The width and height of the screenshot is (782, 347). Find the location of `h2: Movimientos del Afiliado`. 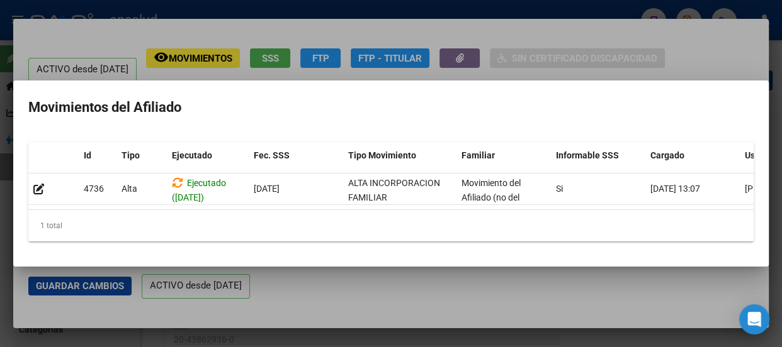

h2: Movimientos del Afiliado is located at coordinates (391, 108).